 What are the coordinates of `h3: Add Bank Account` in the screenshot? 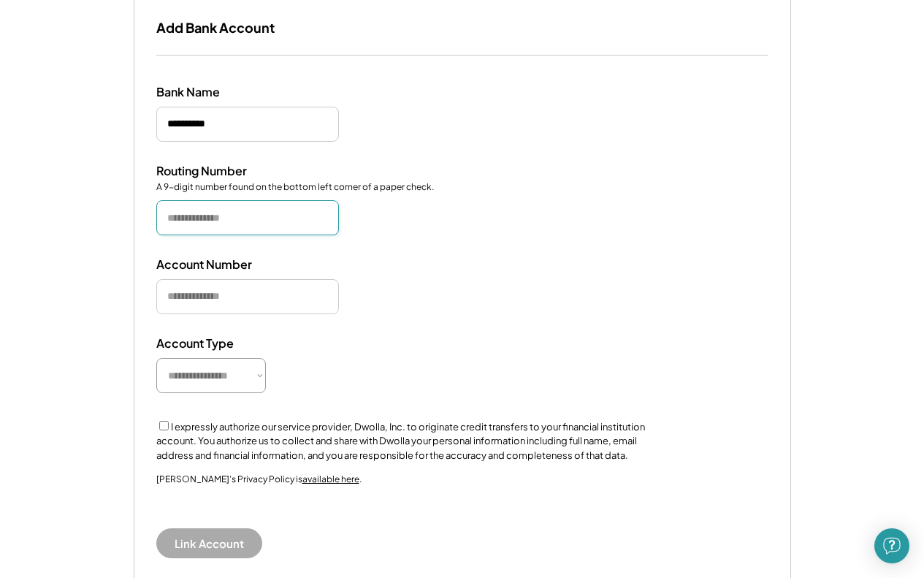 It's located at (216, 27).